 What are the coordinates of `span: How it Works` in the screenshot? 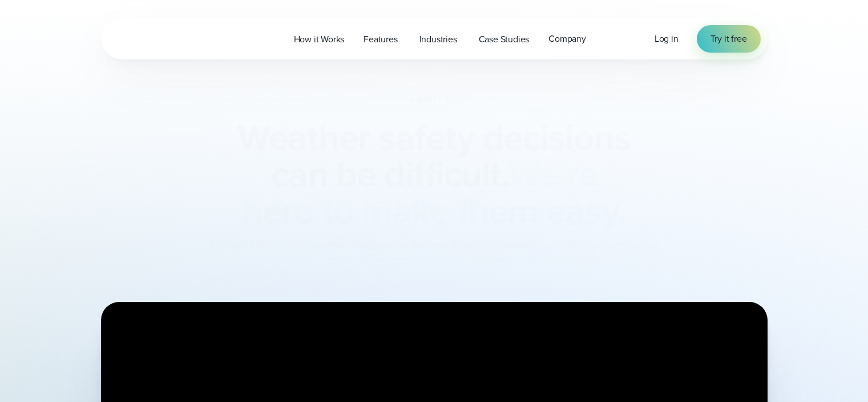 It's located at (319, 39).